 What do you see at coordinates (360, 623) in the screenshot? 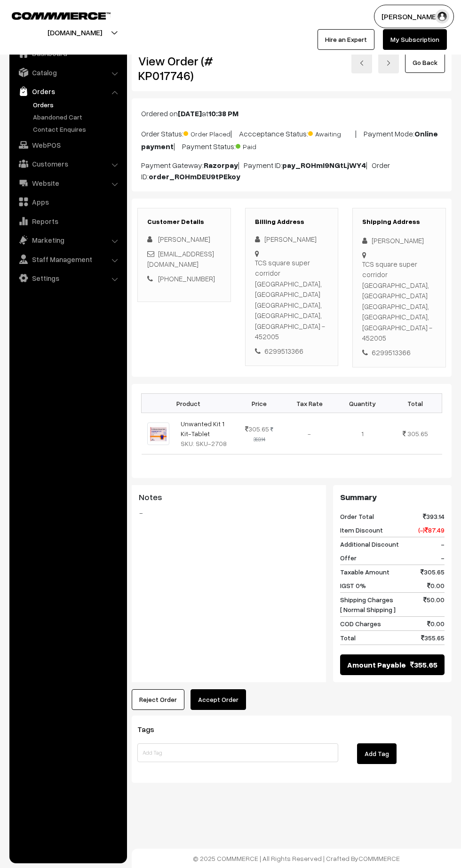
I see `span: COD Charges` at bounding box center [360, 623].